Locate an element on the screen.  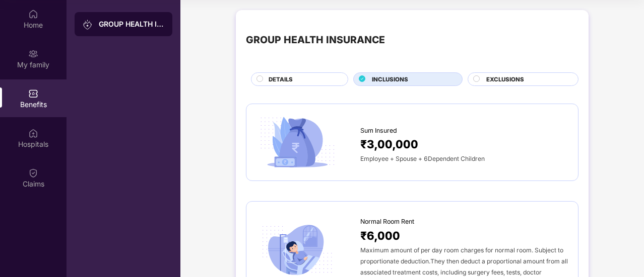
img: svg+xml;base64,PHN2ZyBpZD0iQ2xhaW0iIHhtbG5zPSJodHRwOi8vd3d3LnczLm9yZy8yMDAwL3N2ZyIgd2lkdGg9IjIwIi... is located at coordinates (33, 174).